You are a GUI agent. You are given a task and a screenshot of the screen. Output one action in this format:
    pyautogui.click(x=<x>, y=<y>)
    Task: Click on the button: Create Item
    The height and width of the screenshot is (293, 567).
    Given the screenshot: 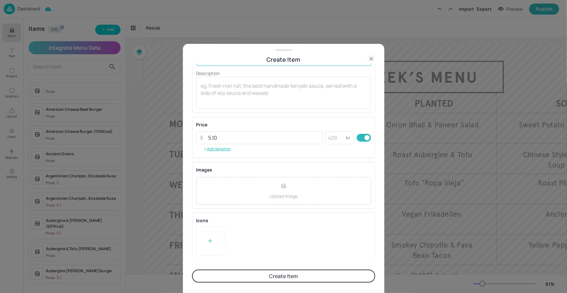 What is the action you would take?
    pyautogui.click(x=284, y=276)
    